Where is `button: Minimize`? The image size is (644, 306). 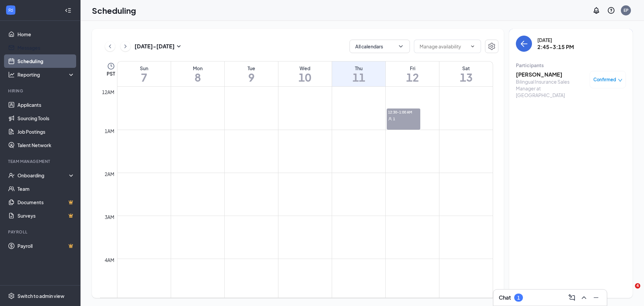
button: Minimize is located at coordinates (596, 297).